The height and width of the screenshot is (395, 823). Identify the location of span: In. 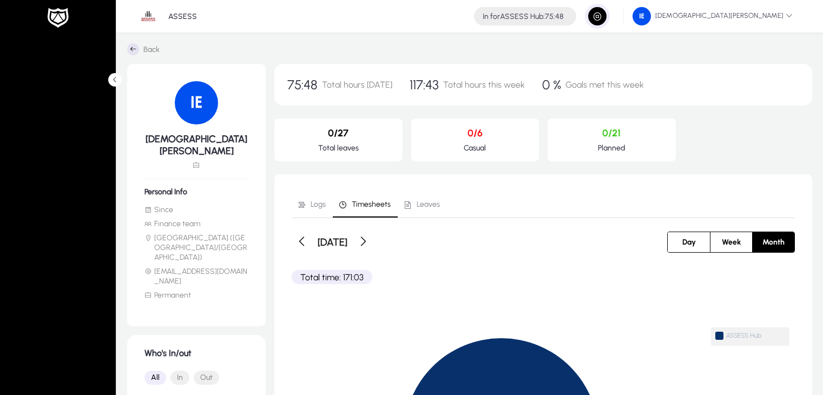
(180, 378).